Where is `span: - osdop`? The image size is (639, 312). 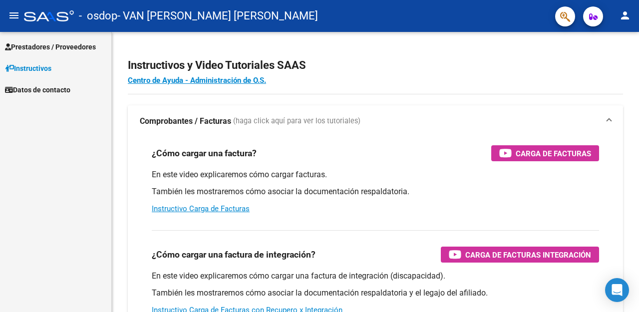 span: - osdop is located at coordinates (98, 16).